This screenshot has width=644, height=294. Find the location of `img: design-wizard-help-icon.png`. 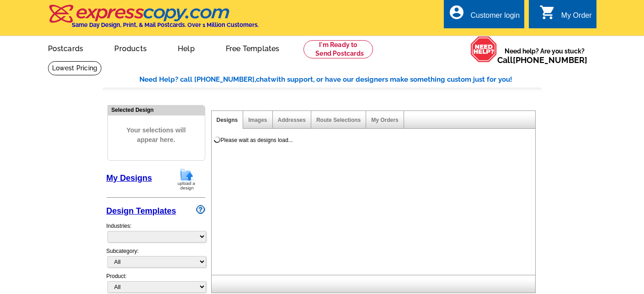

img: design-wizard-help-icon.png is located at coordinates (201, 209).